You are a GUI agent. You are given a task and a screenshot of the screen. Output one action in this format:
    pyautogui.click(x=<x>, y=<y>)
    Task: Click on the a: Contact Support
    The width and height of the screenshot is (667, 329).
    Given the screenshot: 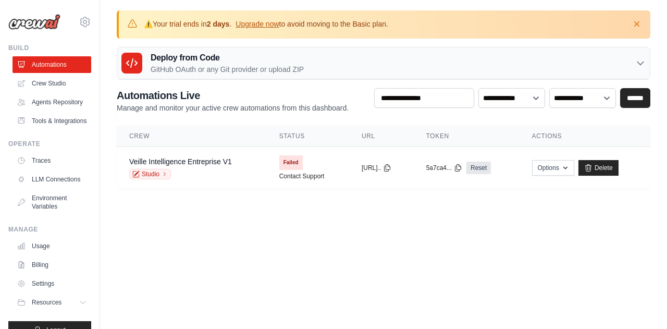 What is the action you would take?
    pyautogui.click(x=302, y=176)
    